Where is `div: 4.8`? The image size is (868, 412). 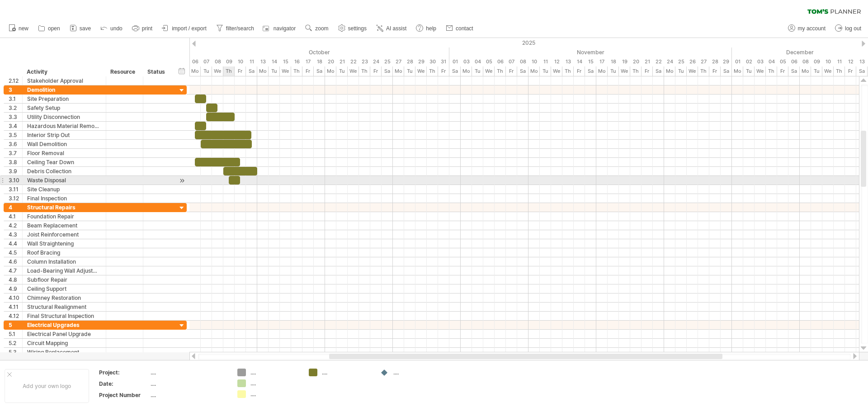 div: 4.8 is located at coordinates (15, 280).